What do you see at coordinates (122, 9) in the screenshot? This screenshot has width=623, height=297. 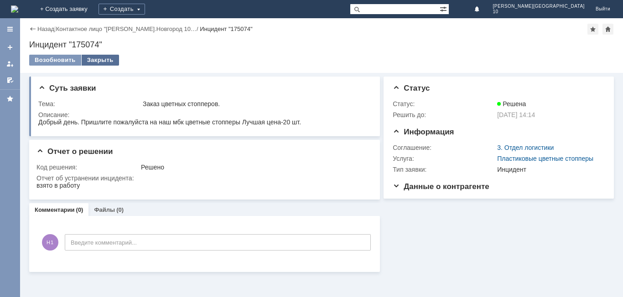 I see `div: Создать` at bounding box center [122, 9].